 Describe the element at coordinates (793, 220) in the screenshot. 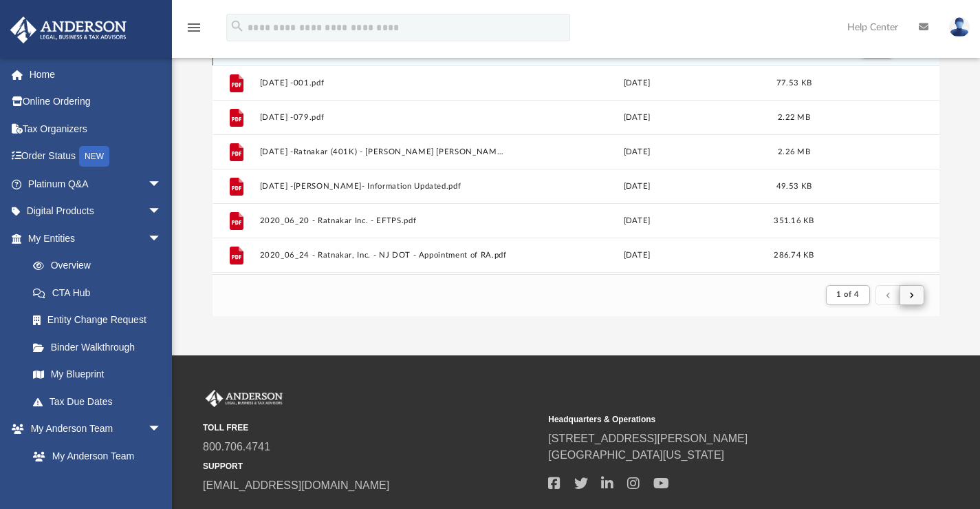

I see `span: 351.16 KB` at that location.